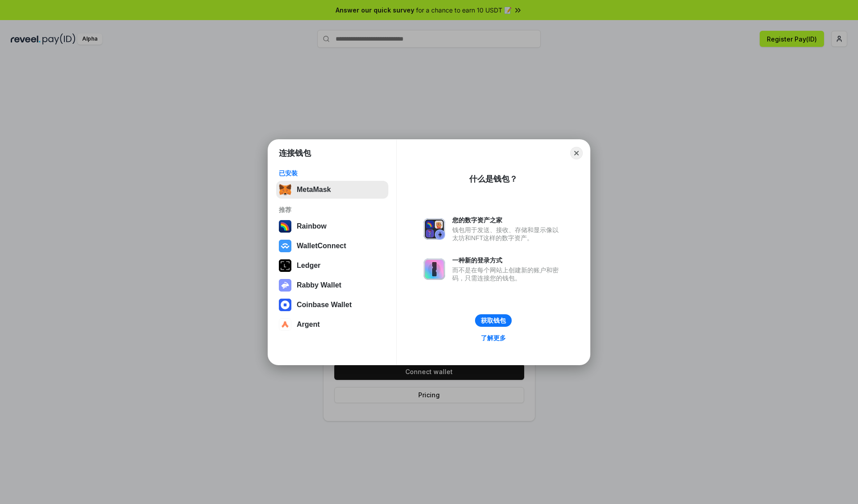  What do you see at coordinates (311, 226) in the screenshot?
I see `div: Rainbow` at bounding box center [311, 226].